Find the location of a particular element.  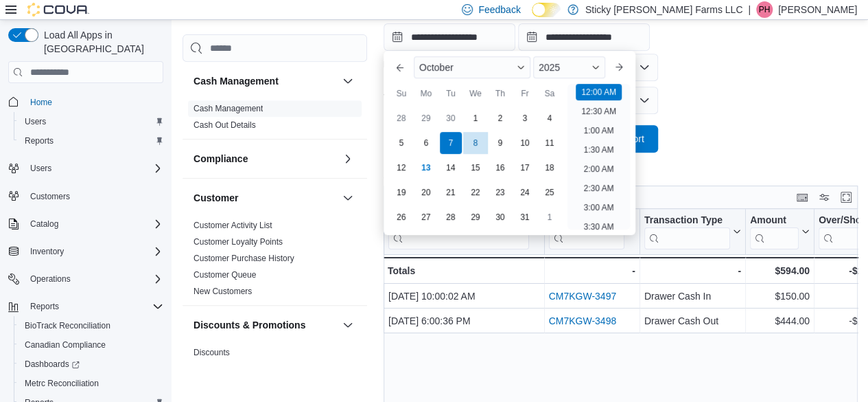

div: day-31 is located at coordinates (525, 217).